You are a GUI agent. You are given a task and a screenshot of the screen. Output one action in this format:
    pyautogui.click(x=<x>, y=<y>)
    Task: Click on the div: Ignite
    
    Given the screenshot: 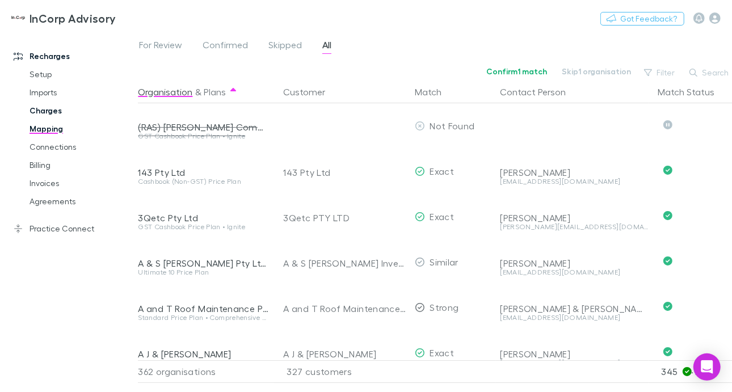 What is the action you would take?
    pyautogui.click(x=204, y=363)
    